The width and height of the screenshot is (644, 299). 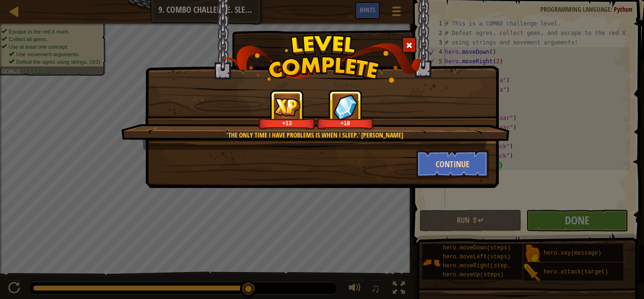 What do you see at coordinates (345, 123) in the screenshot?
I see `div: +18` at bounding box center [345, 123].